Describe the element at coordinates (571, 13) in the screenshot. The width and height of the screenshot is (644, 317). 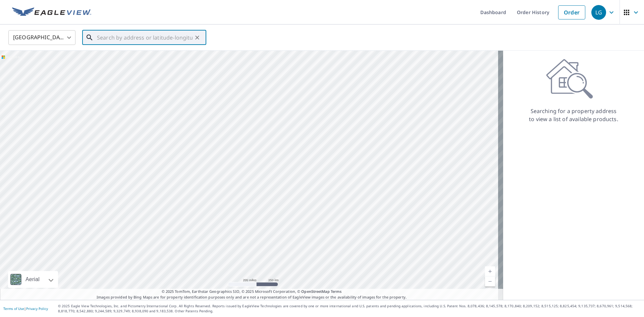
I see `a: Order` at that location.